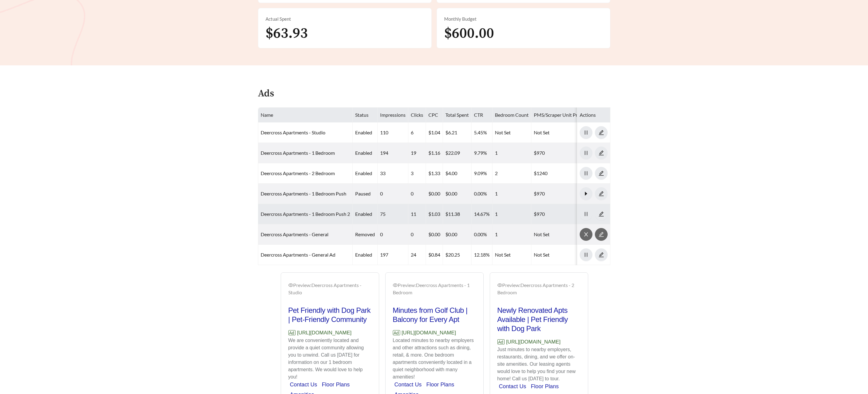  I want to click on td: 197, so click(393, 255).